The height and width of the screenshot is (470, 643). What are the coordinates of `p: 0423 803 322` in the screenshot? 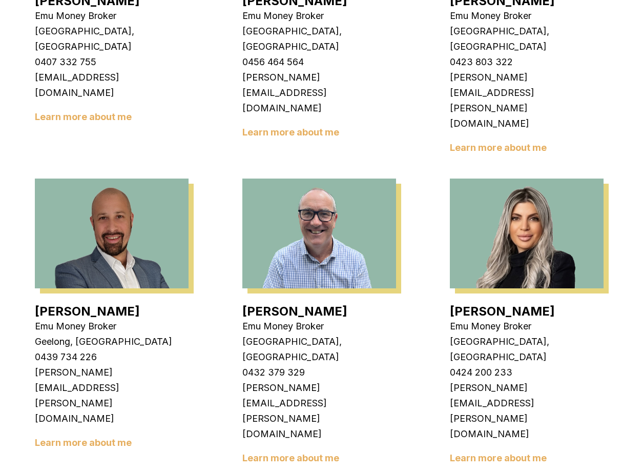 It's located at (527, 62).